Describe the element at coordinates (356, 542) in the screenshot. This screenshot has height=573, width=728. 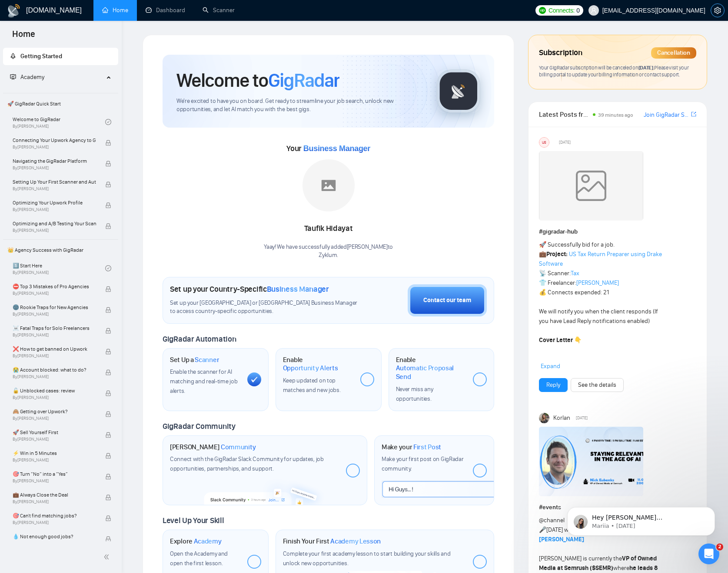
I see `span: Academy Lesson` at that location.